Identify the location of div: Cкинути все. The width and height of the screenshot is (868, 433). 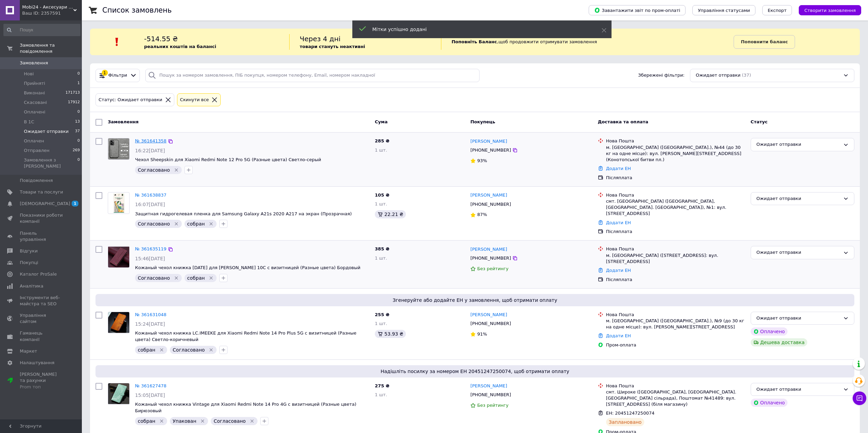
(194, 100).